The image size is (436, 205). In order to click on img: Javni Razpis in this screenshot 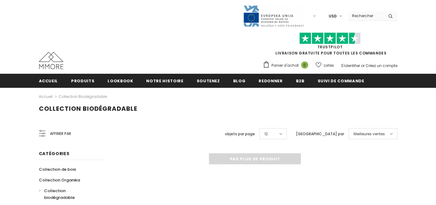, I will do `click(273, 16)`.